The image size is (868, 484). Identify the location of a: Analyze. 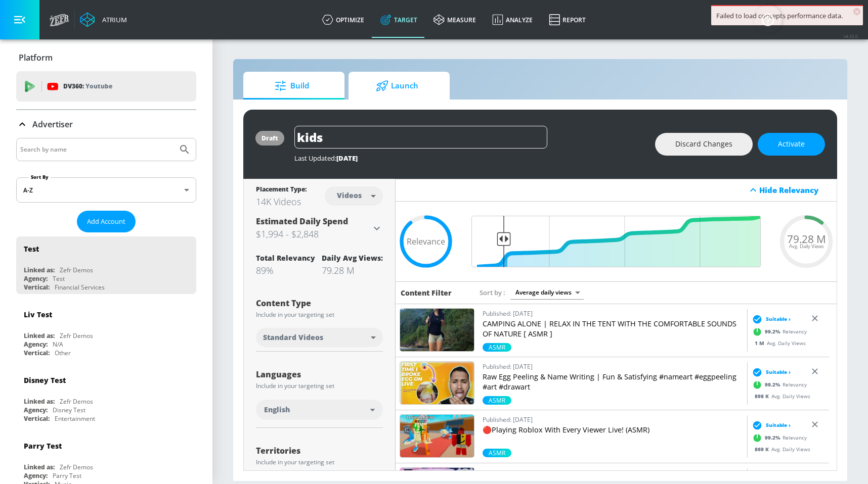
(513, 20).